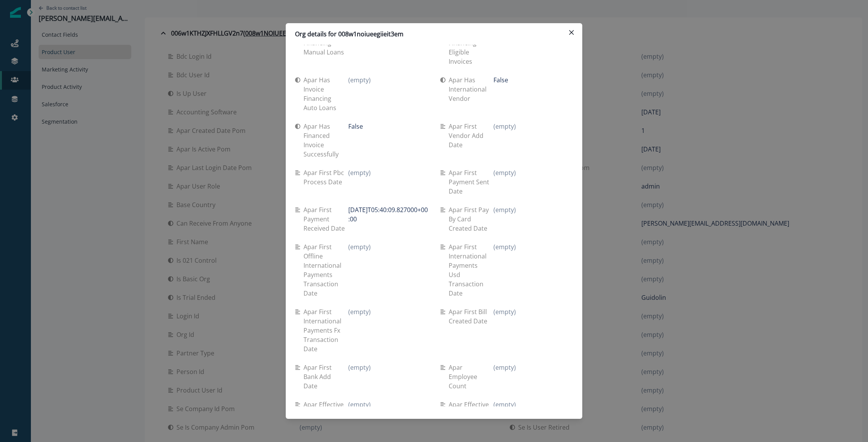 This screenshot has width=868, height=442. What do you see at coordinates (571, 33) in the screenshot?
I see `button: Close` at bounding box center [571, 33].